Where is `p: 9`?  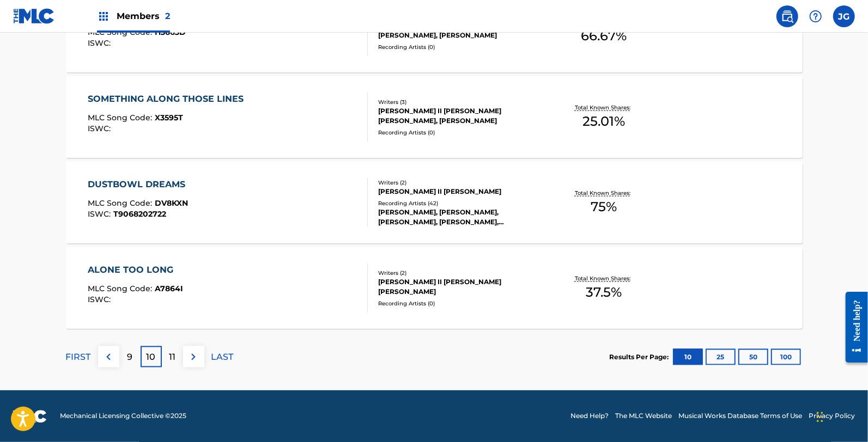 p: 9 is located at coordinates (130, 357).